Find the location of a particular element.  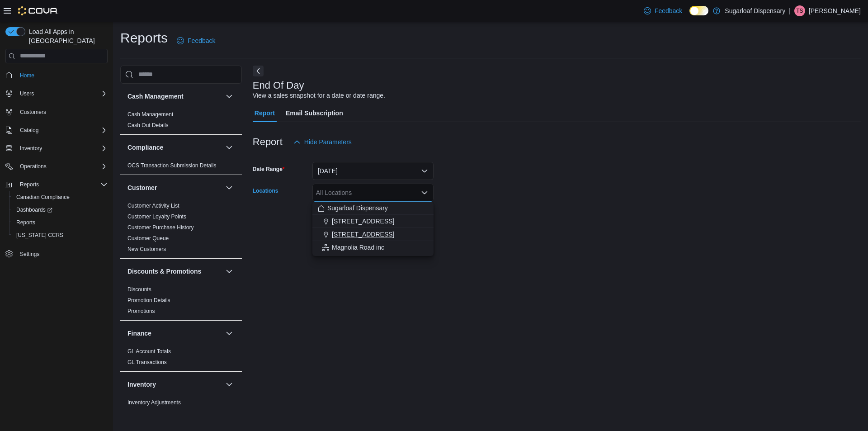

div: Tanya Salas is located at coordinates (800, 11).